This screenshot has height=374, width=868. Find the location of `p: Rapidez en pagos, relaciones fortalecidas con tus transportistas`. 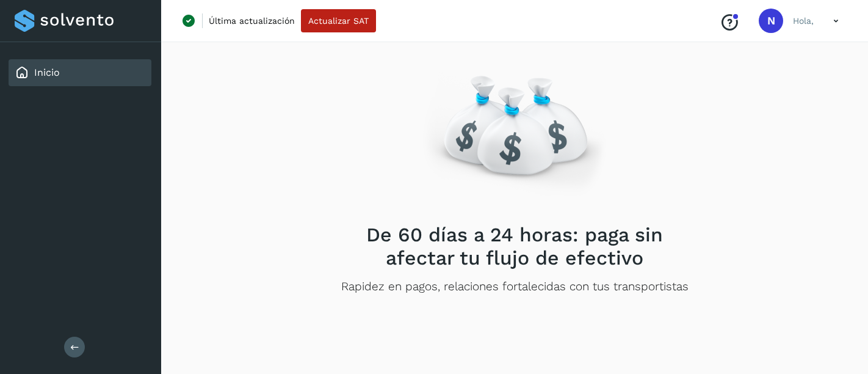

p: Rapidez en pagos, relaciones fortalecidas con tus transportistas is located at coordinates (515, 286).